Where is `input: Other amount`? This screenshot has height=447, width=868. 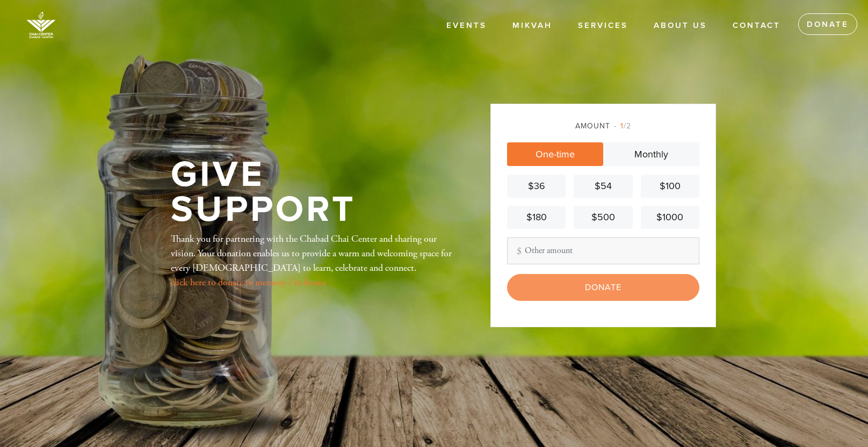 input: Other amount is located at coordinates (604, 251).